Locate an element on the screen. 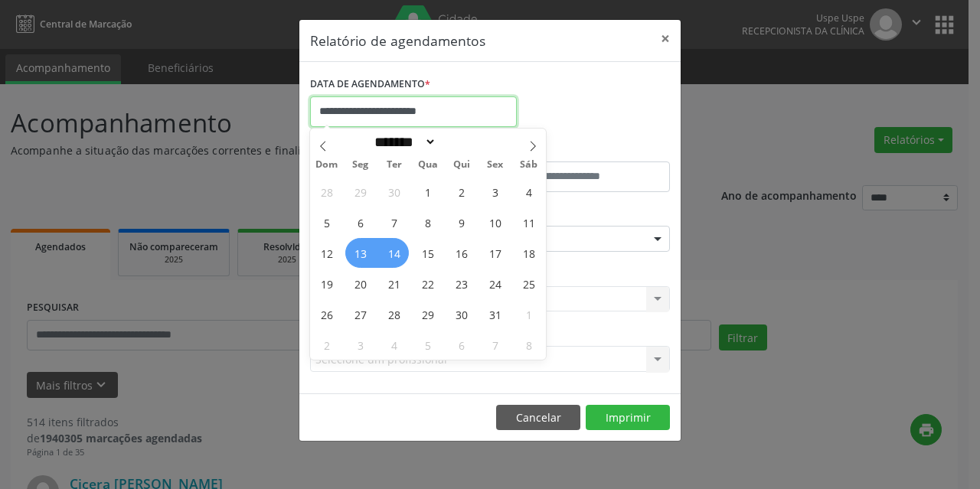 The image size is (980, 489). span: Qui is located at coordinates (462, 165).